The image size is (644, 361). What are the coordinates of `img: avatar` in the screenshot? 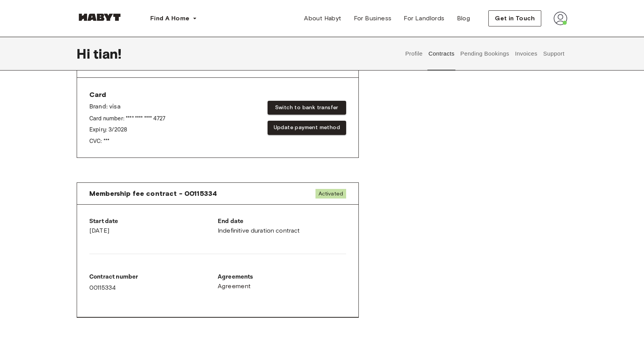 It's located at (560, 19).